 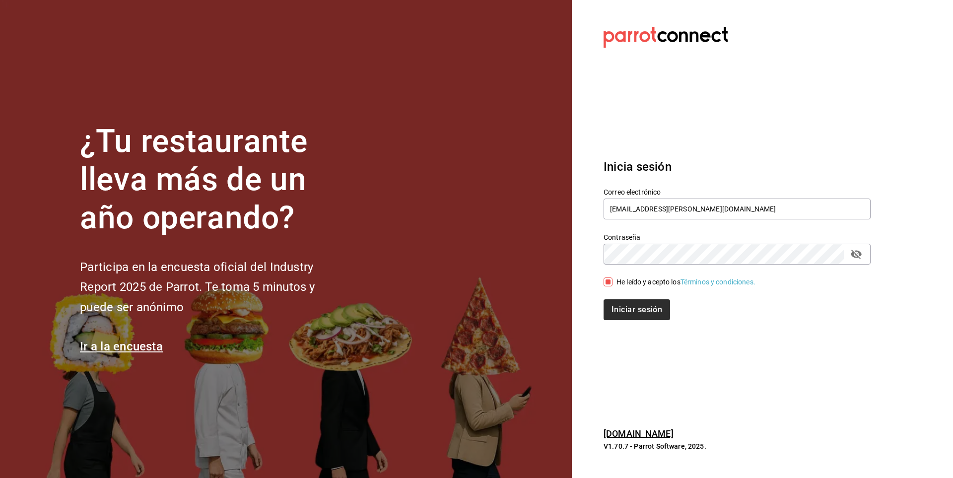 What do you see at coordinates (121, 346) in the screenshot?
I see `a: Ir a la encuesta` at bounding box center [121, 346].